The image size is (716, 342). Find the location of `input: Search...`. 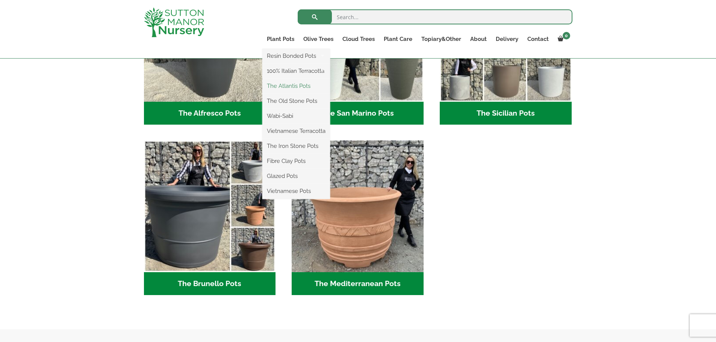

input: Search... is located at coordinates (435, 17).